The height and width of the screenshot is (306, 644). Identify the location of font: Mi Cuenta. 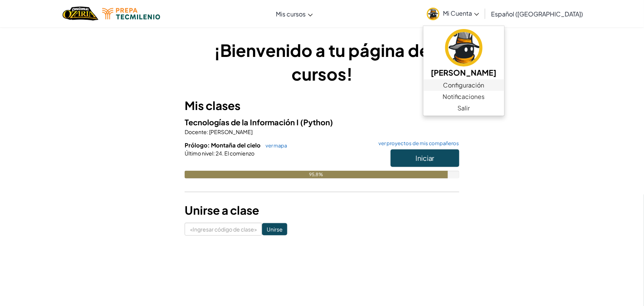
(458, 13).